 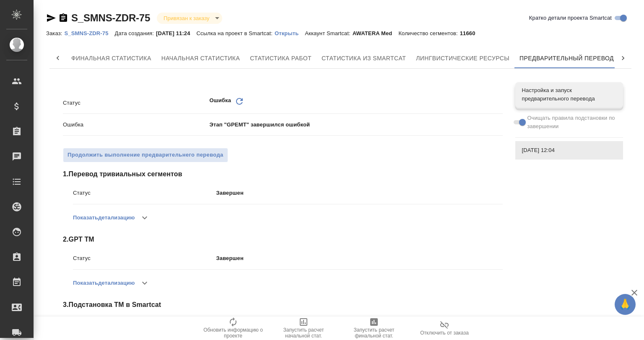 I want to click on p: AWATERA Med, so click(x=376, y=33).